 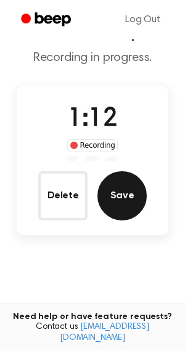 What do you see at coordinates (92, 333) in the screenshot?
I see `span: Contact us` at bounding box center [92, 333].